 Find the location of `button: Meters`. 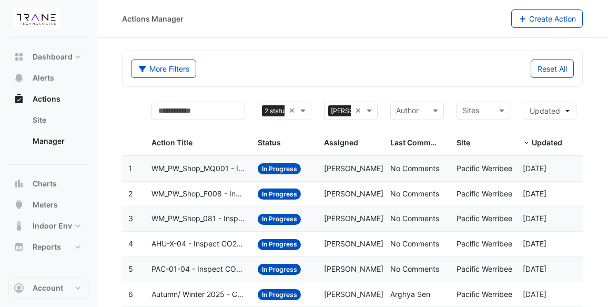

button: Meters is located at coordinates (48, 205).